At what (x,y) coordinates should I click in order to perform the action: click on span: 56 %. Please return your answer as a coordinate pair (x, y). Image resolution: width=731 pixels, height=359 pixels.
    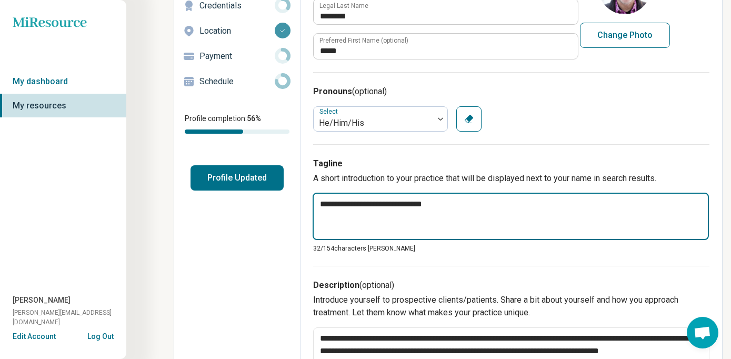
    Looking at the image, I should click on (254, 118).